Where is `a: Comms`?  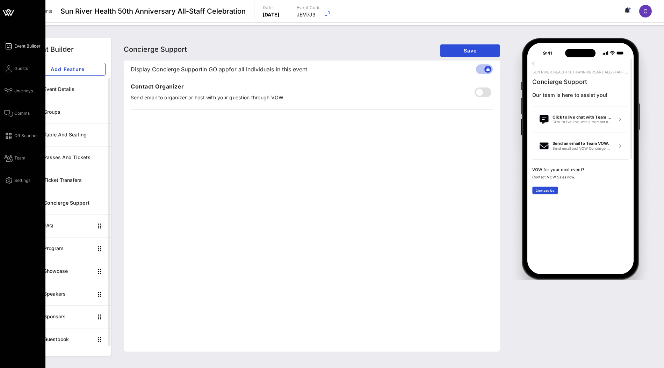 a: Comms is located at coordinates (17, 113).